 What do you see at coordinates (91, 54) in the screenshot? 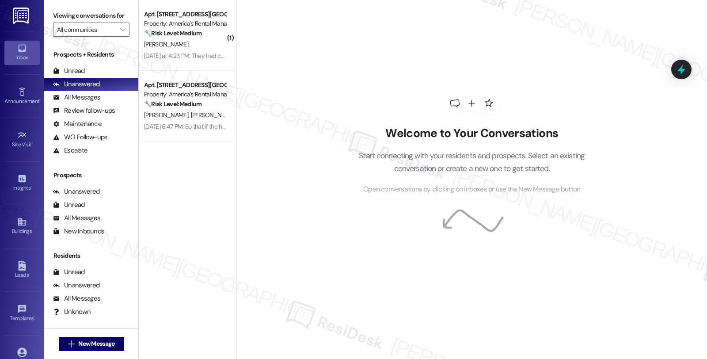
I see `div: Prospects + Residents` at bounding box center [91, 54].